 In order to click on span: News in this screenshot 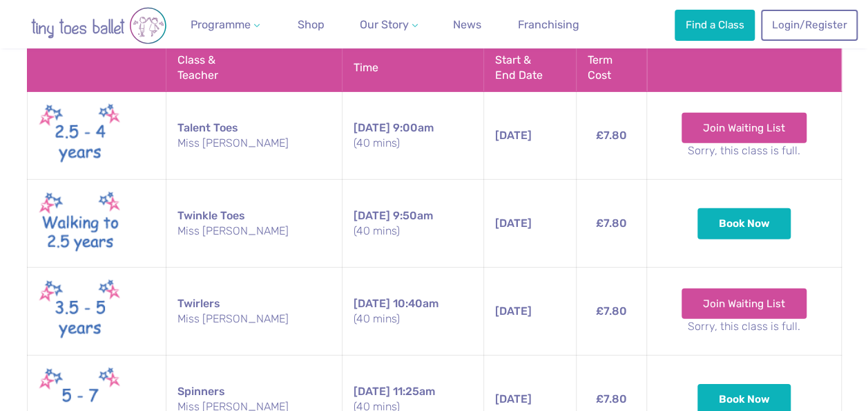, I will do `click(467, 24)`.